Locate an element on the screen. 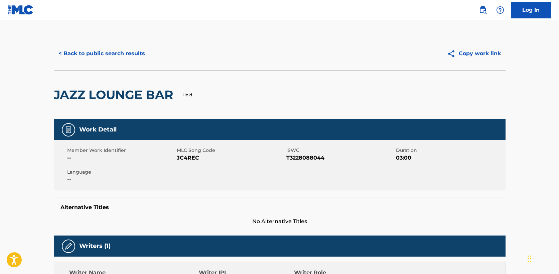 The height and width of the screenshot is (274, 559). span: Language is located at coordinates (121, 172).